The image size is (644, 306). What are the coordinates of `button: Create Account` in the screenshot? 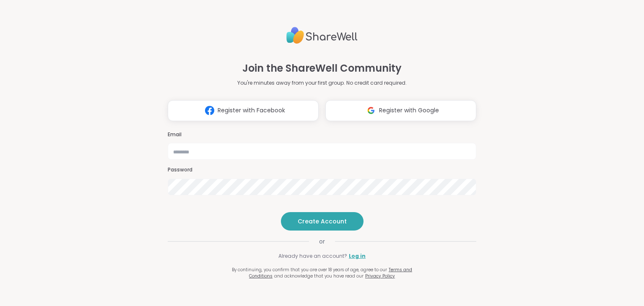 It's located at (322, 221).